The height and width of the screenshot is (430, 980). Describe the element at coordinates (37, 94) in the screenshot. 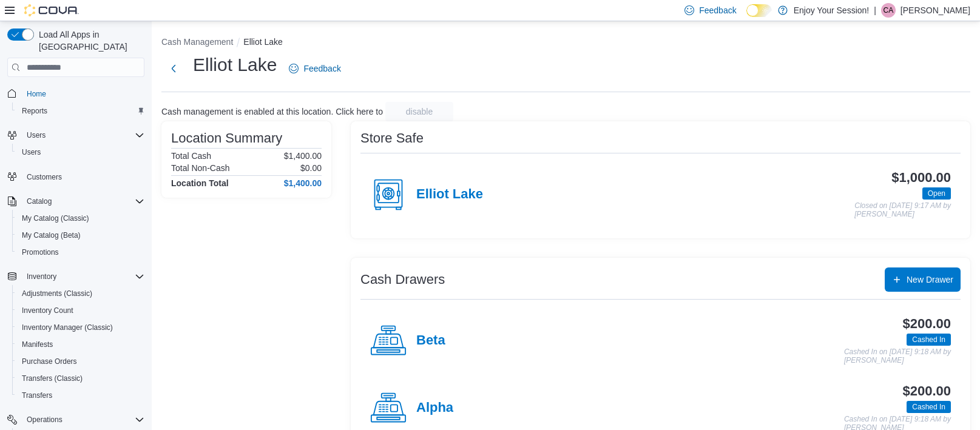

I see `a: Home` at that location.